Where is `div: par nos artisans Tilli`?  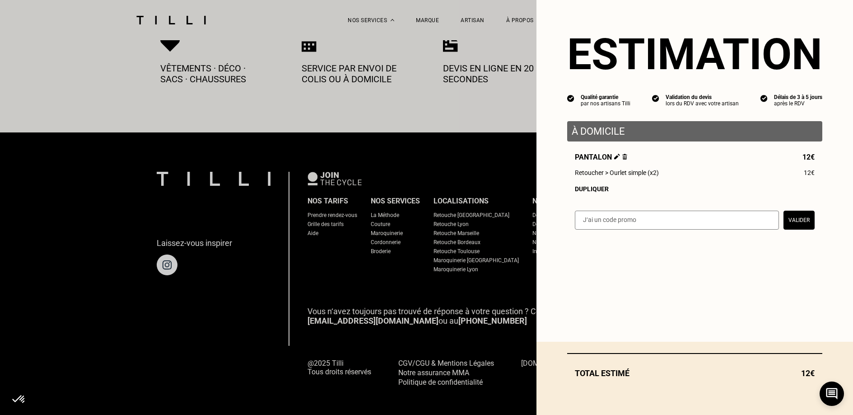
div: par nos artisans Tilli is located at coordinates (606, 103).